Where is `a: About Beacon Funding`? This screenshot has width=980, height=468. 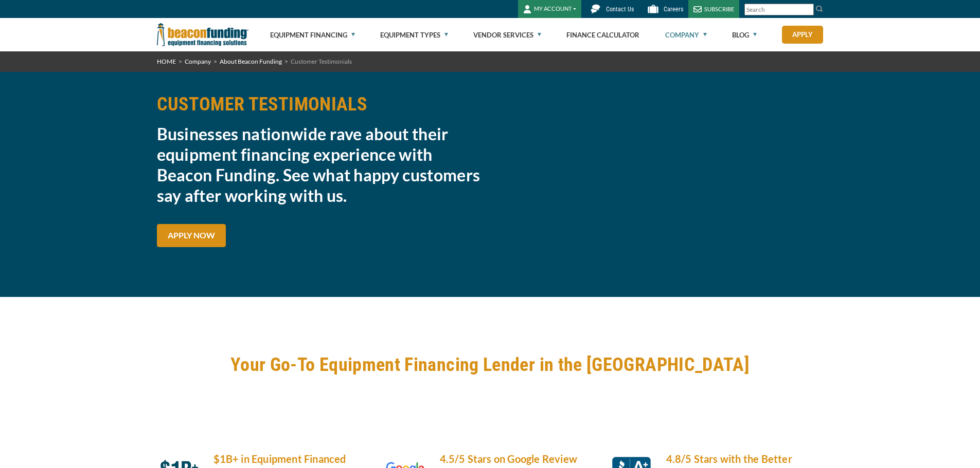
a: About Beacon Funding is located at coordinates (251, 61).